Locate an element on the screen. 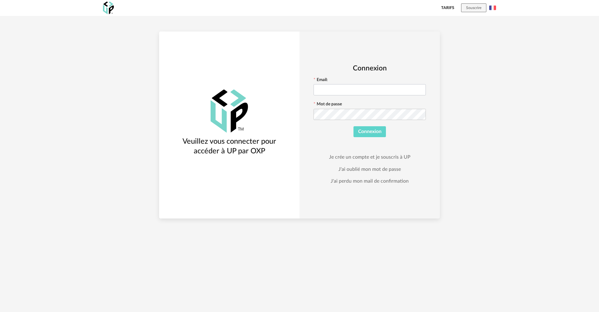  a: J'ai perdu mon mail de confirmation is located at coordinates (370, 181).